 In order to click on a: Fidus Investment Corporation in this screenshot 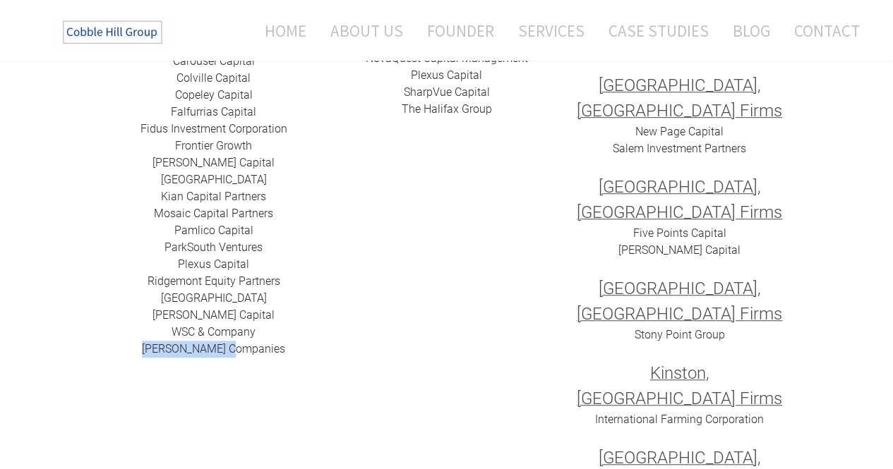, I will do `click(214, 128)`.